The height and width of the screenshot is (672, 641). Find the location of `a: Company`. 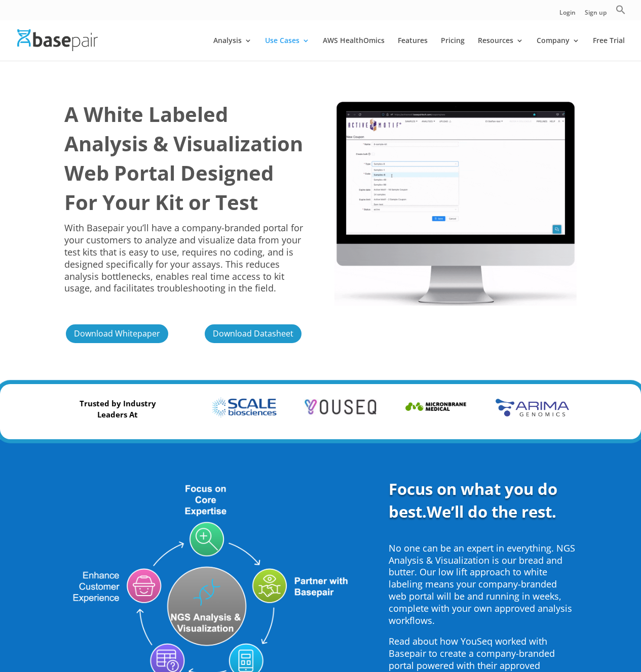

a: Company is located at coordinates (558, 49).